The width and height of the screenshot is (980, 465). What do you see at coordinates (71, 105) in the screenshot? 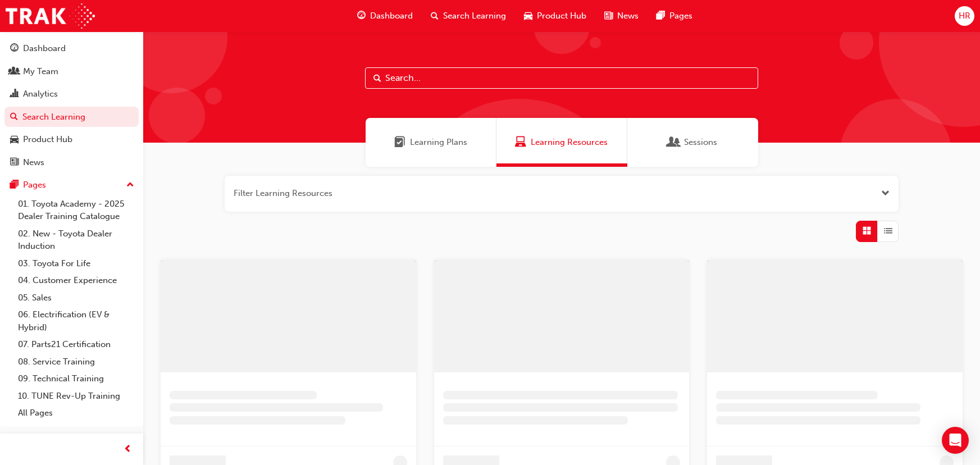
I see `button: DashboardMy TeamAnalyticsSearch LearningProduct HubNews` at bounding box center [71, 105].